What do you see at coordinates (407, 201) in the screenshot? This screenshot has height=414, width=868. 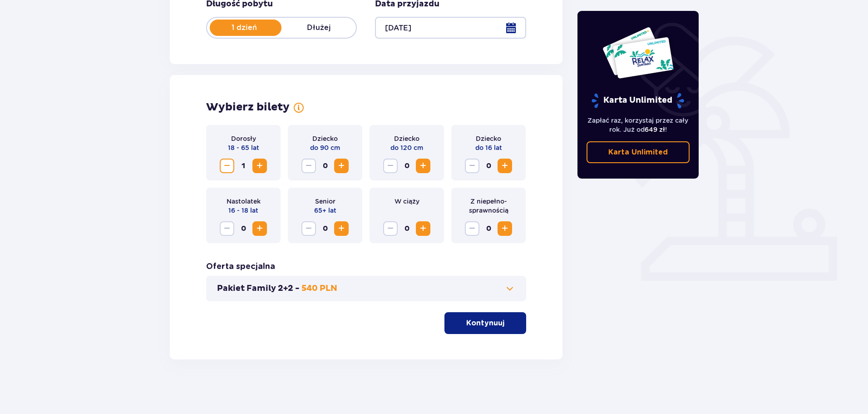 I see `p: W ciąży` at bounding box center [407, 201].